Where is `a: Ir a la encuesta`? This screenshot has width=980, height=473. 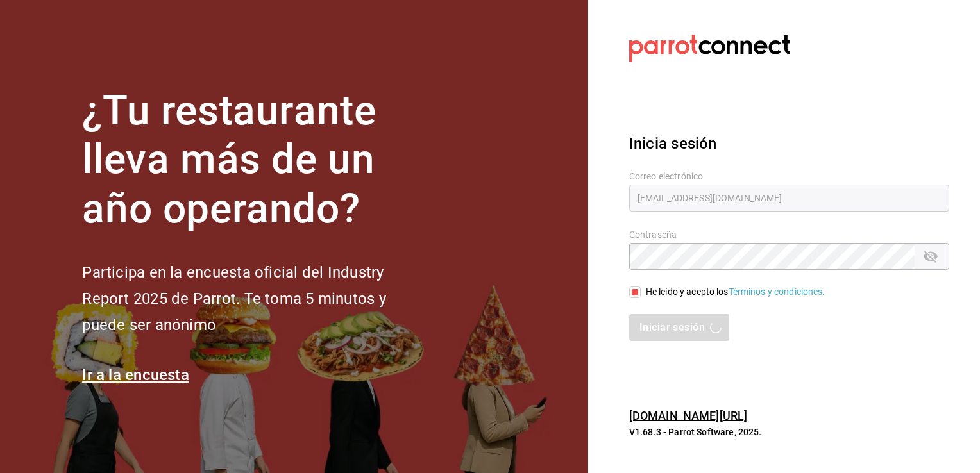
a: Ir a la encuesta is located at coordinates (136, 375).